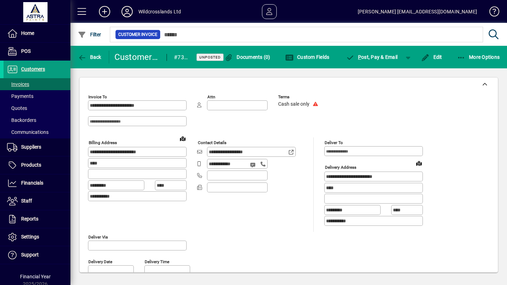 Image resolution: width=507 pixels, height=285 pixels. I want to click on a: Quotes, so click(37, 108).